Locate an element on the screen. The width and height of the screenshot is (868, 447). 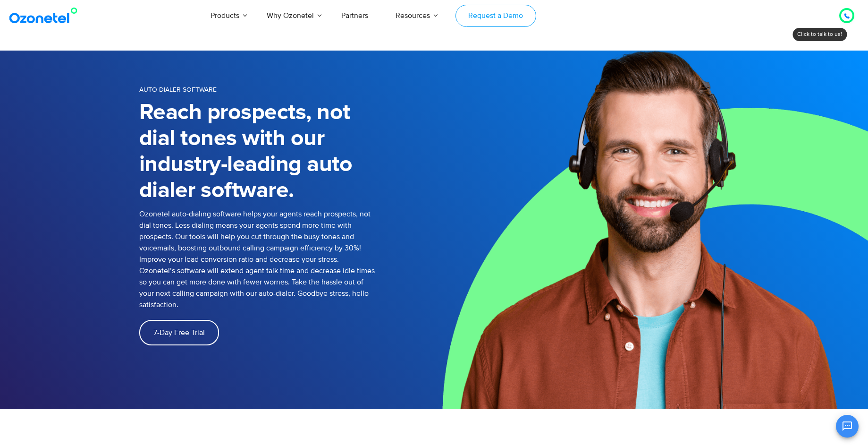
span: 7-Day Free Trial is located at coordinates (179, 332).